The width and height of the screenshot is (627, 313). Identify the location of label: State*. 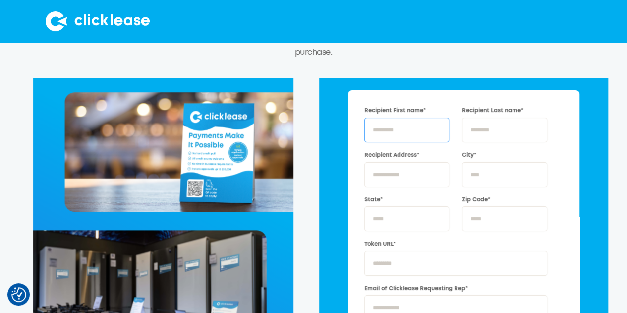
(406, 200).